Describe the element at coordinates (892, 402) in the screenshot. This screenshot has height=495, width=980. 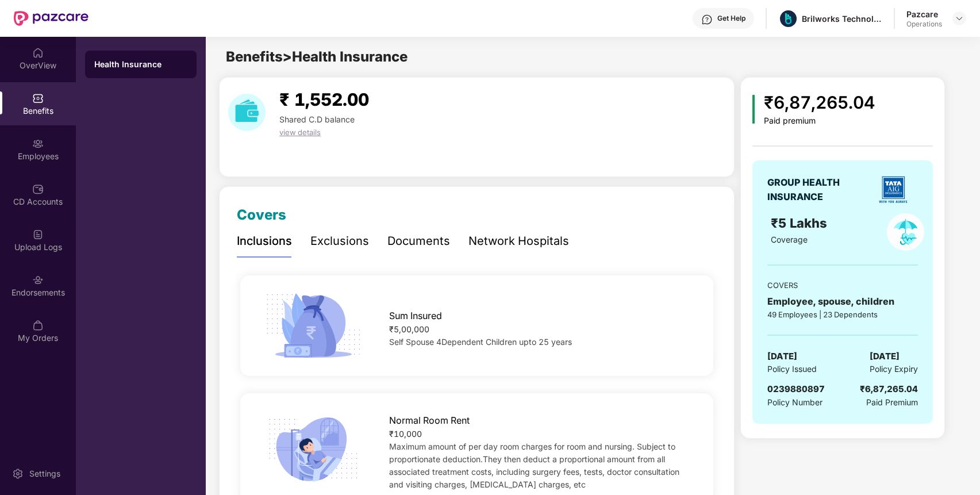
I see `span: Paid Premium` at that location.